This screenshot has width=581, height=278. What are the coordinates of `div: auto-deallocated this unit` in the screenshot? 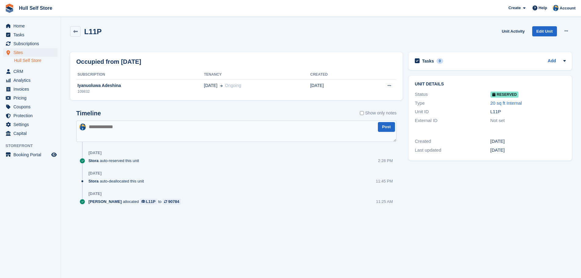 It's located at (118, 181).